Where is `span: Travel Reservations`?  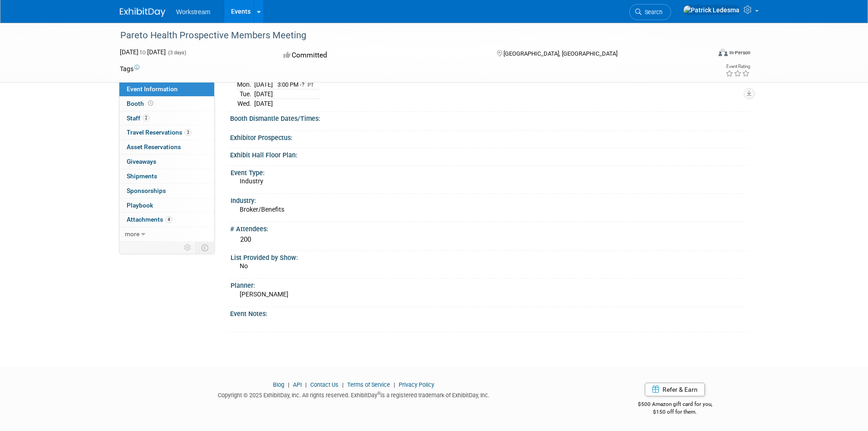 span: Travel Reservations is located at coordinates (159, 132).